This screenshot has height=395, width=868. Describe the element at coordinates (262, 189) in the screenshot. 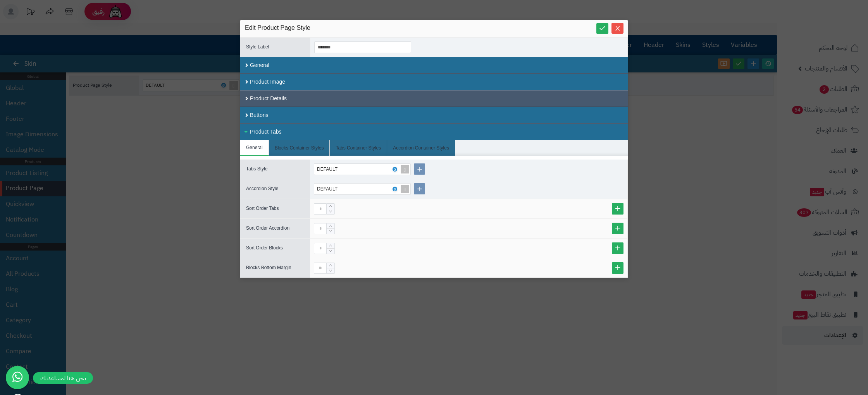

I see `span: Accordion Style` at that location.